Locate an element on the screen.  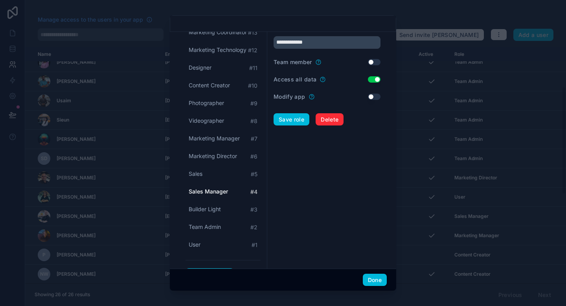
span: Marketing Director is located at coordinates (213, 156).